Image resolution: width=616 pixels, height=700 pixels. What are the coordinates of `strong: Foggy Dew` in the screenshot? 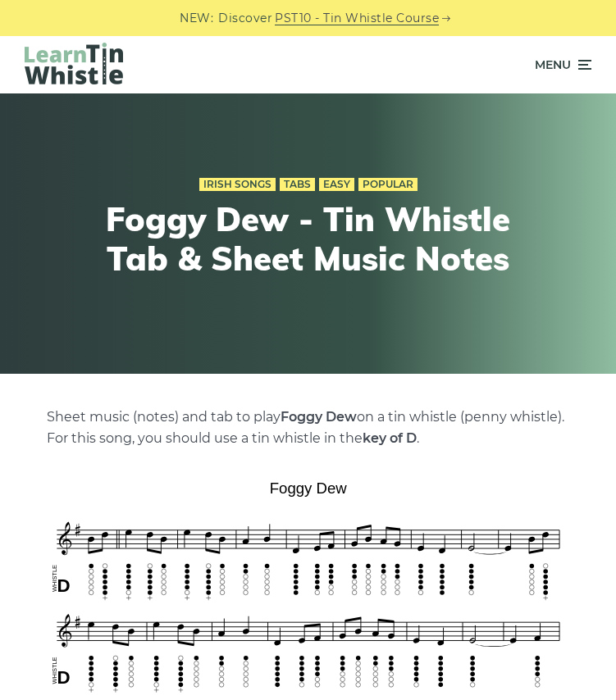 It's located at (318, 416).